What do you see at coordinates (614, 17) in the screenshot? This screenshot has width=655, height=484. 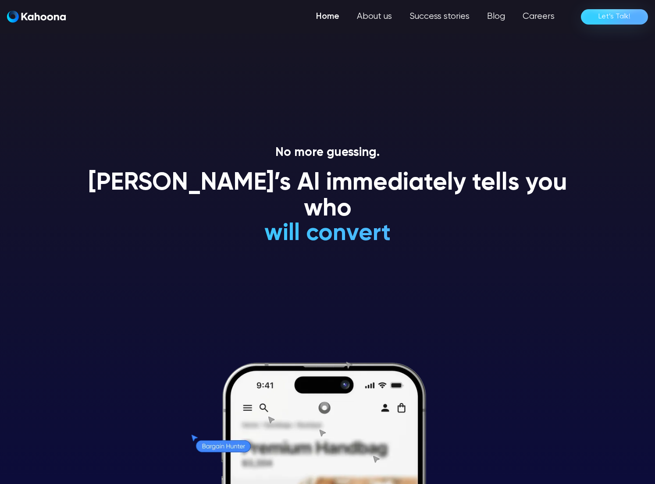 I see `a: Let’s Talk!` at bounding box center [614, 17].